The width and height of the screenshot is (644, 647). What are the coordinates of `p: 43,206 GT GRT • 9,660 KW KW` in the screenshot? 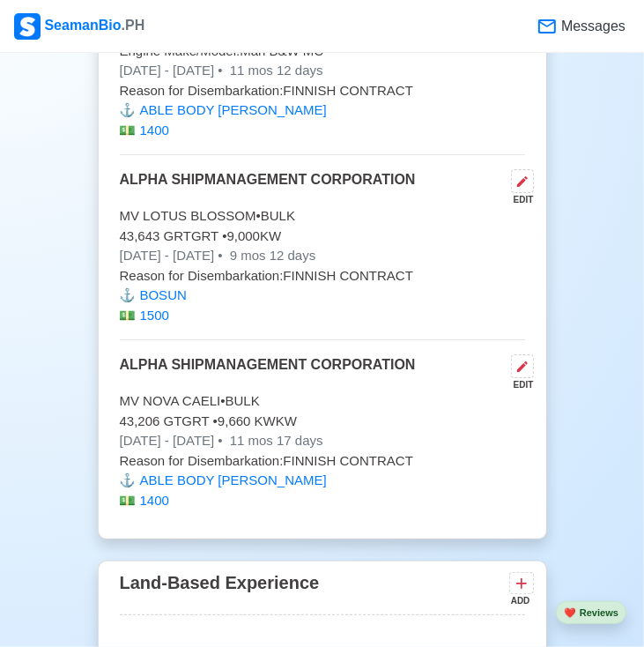 It's located at (322, 421).